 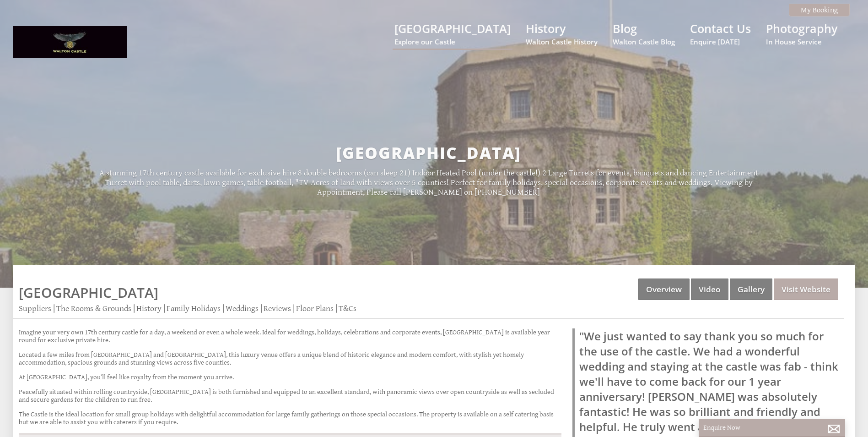 What do you see at coordinates (801, 34) in the screenshot?
I see `a: PhotographyIn House Service` at bounding box center [801, 34].